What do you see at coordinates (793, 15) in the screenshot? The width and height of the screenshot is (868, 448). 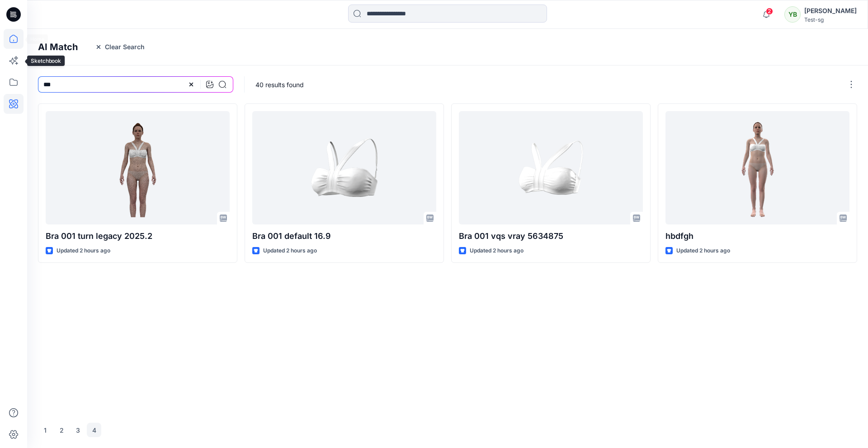 I see `div: YB` at bounding box center [793, 15].